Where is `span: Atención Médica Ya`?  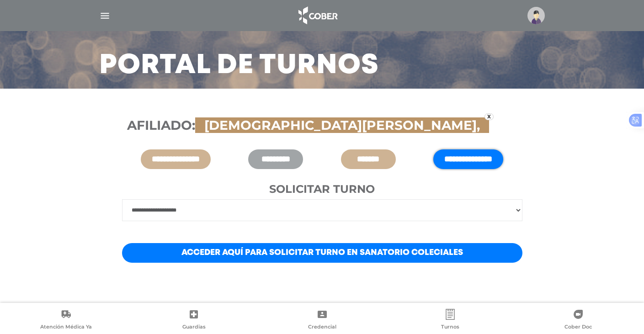 span: Atención Médica Ya is located at coordinates (66, 328).